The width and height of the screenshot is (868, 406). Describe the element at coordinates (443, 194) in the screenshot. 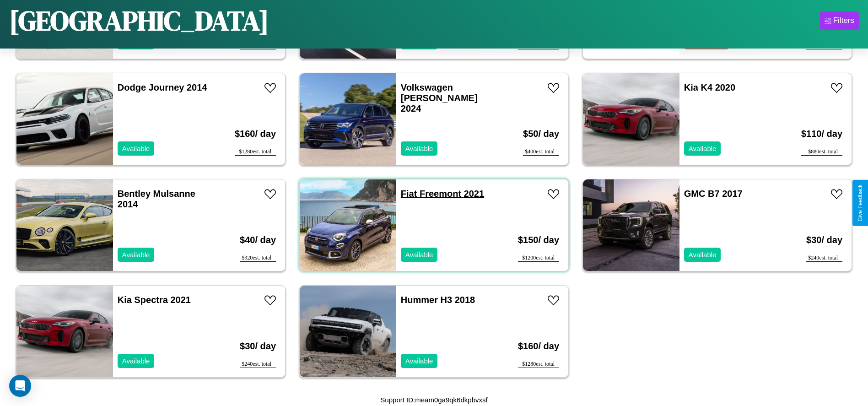

I see `a: Fiat Freemont 2021` at that location.